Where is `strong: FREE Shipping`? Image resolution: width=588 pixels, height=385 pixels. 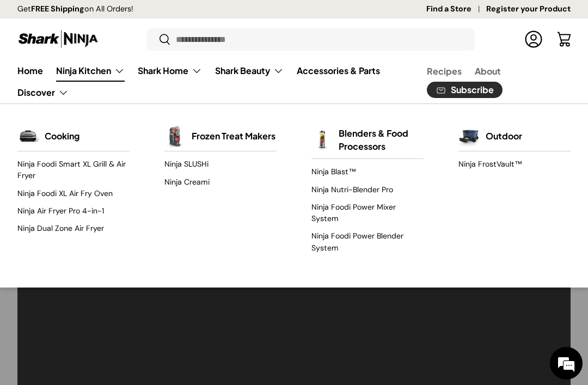 strong: FREE Shipping is located at coordinates (57, 9).